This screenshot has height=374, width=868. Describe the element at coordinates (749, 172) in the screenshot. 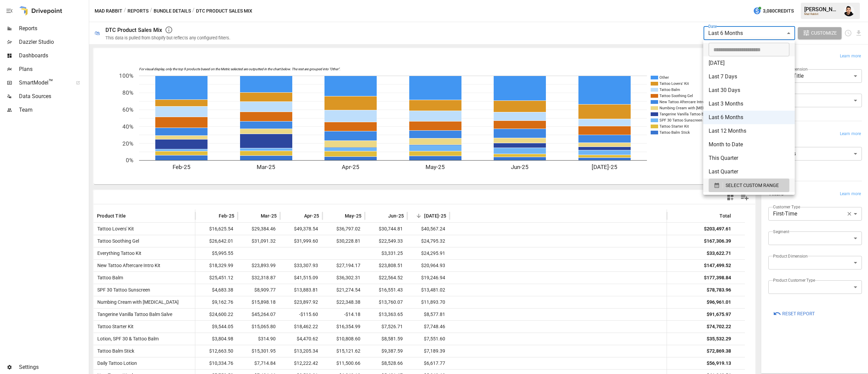

I see `li: Last Quarter` at that location.